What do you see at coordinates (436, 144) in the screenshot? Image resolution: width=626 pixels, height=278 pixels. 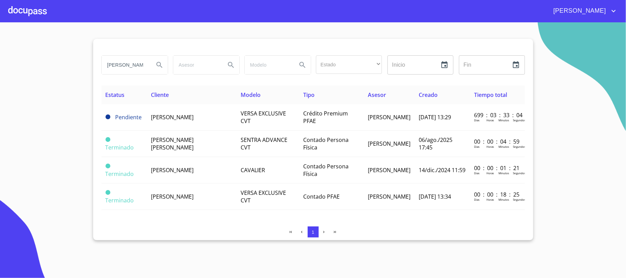 I see `span: 06/ago./2025 17:45` at bounding box center [436, 144].